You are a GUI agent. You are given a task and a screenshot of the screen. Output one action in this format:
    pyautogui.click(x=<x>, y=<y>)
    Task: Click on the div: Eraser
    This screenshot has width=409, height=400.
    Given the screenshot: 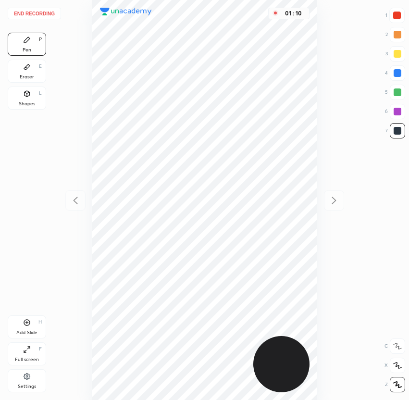 What is the action you would take?
    pyautogui.click(x=27, y=77)
    